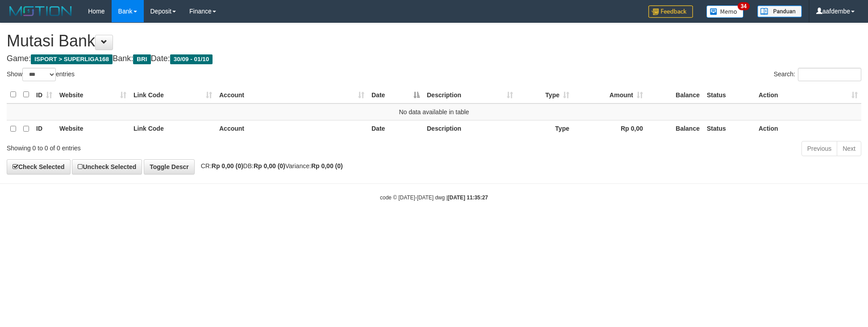 Image resolution: width=868 pixels, height=327 pixels. What do you see at coordinates (292, 128) in the screenshot?
I see `th: Account` at bounding box center [292, 128].